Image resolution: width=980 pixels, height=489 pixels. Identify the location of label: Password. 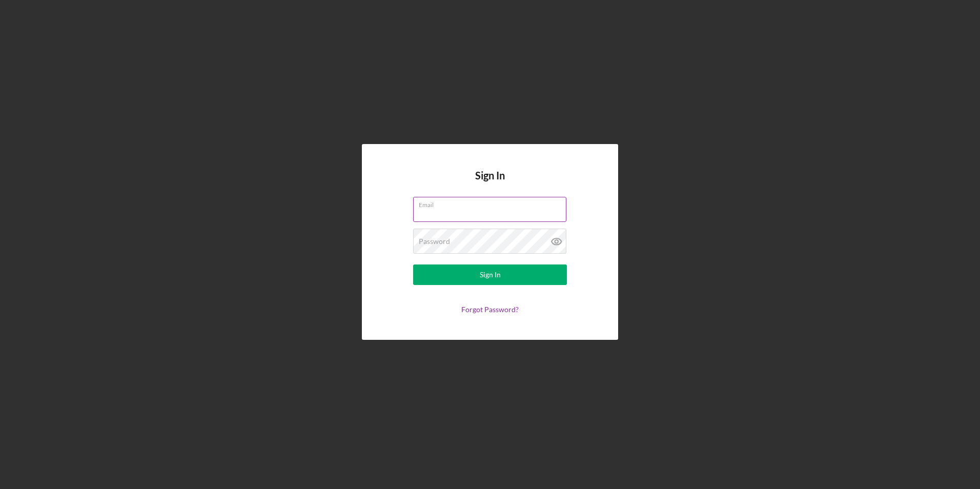
(434, 241).